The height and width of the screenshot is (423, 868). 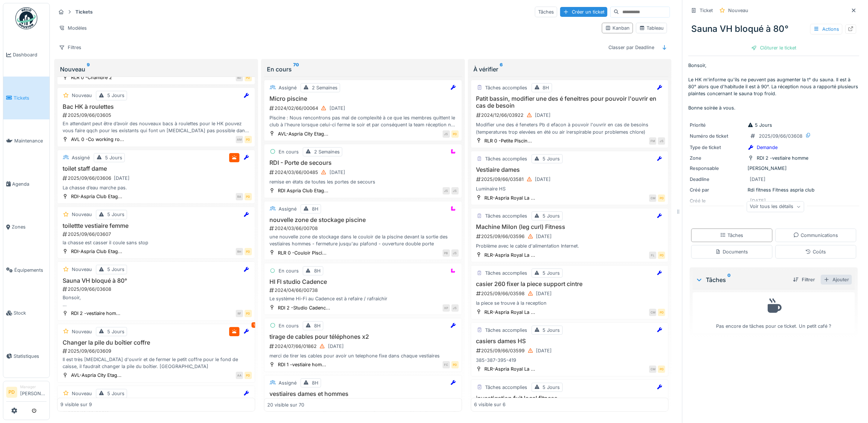 What do you see at coordinates (362, 98) in the screenshot?
I see `h3: Micro piscine` at bounding box center [362, 98].